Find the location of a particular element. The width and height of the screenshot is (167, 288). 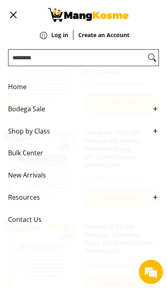

span: New Arrivals is located at coordinates (78, 175).